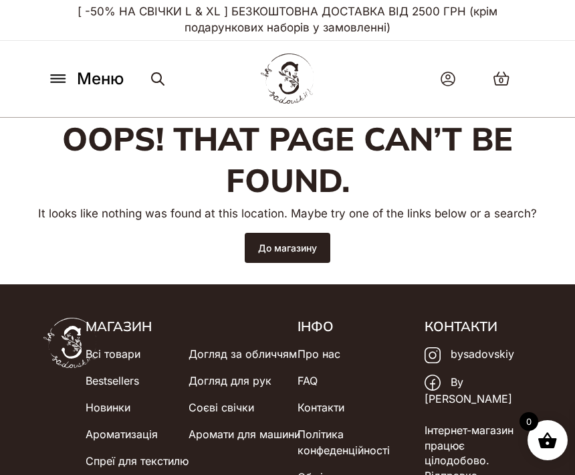 The height and width of the screenshot is (475, 575). What do you see at coordinates (221, 407) in the screenshot?
I see `a: Соєві свічки` at bounding box center [221, 407].